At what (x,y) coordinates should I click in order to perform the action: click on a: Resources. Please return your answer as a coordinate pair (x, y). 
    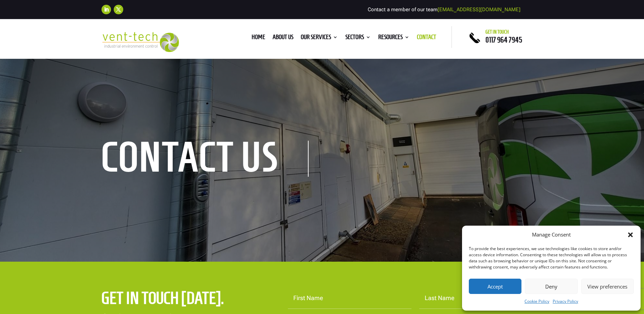
    Looking at the image, I should click on (394, 38).